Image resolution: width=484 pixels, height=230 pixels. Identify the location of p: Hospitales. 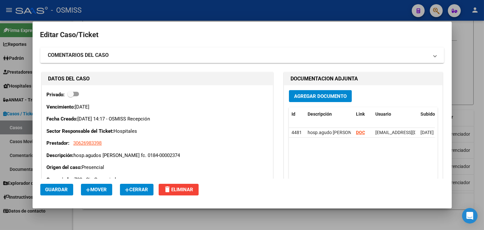
(157, 131).